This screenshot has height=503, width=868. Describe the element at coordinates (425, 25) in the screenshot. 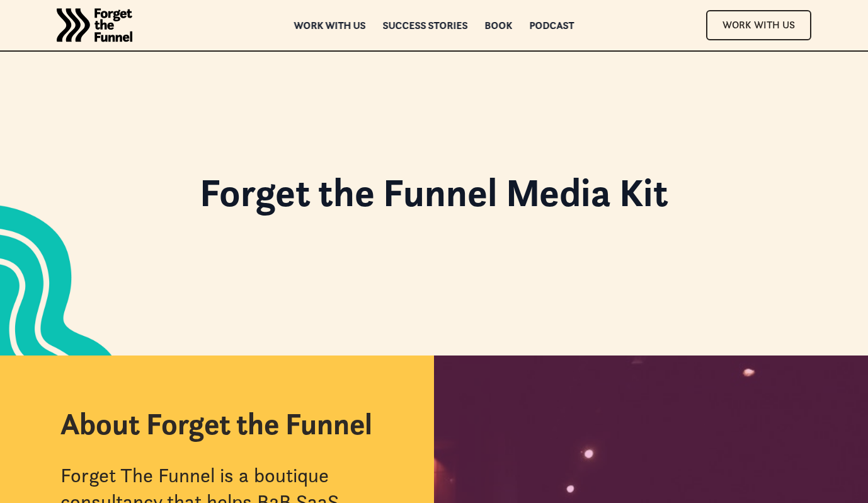

I see `div: Success Stories` at that location.